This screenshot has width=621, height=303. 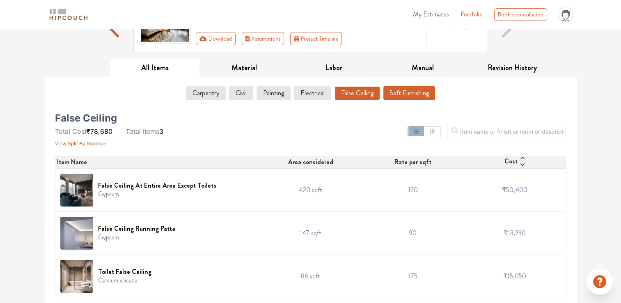 What do you see at coordinates (423, 68) in the screenshot?
I see `button: Manual` at bounding box center [423, 68].